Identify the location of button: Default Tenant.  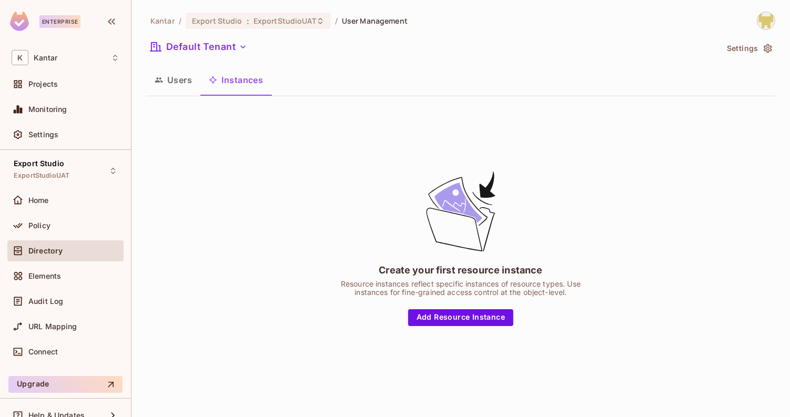
(199, 47).